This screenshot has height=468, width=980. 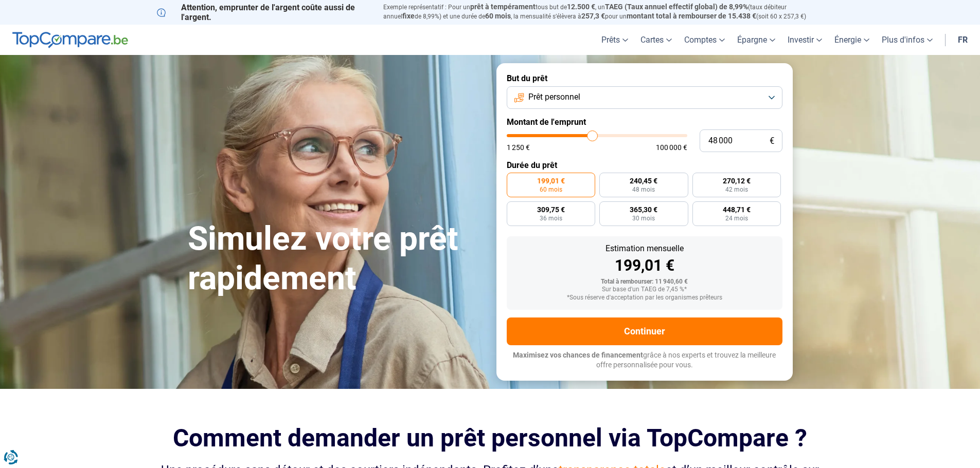 What do you see at coordinates (551, 218) in the screenshot?
I see `span: 36 mois` at bounding box center [551, 218].